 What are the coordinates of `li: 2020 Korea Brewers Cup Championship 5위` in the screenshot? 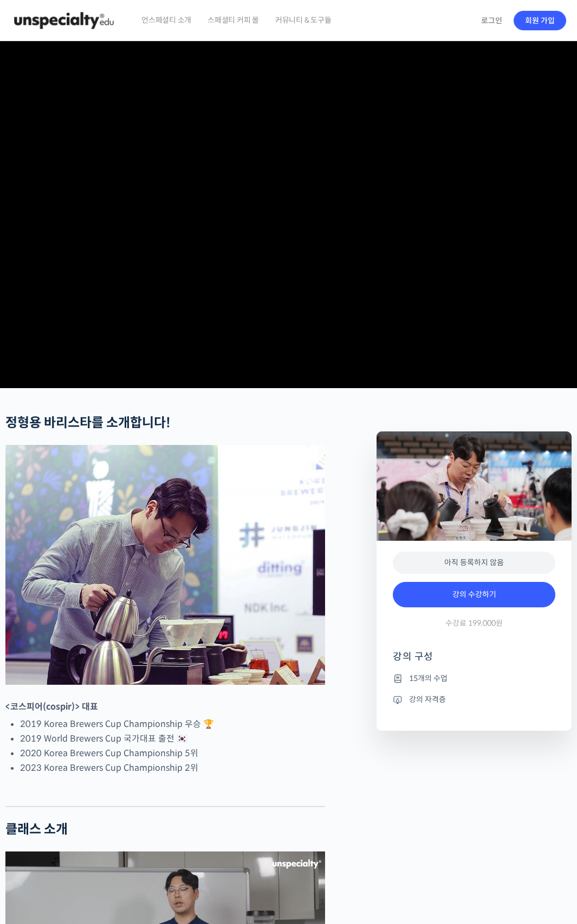 It's located at (172, 753).